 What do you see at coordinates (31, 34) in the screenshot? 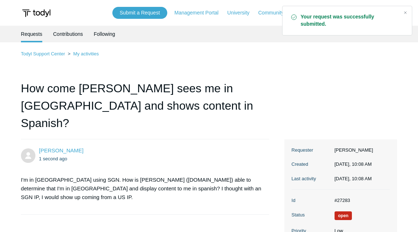
I see `li: Requests` at bounding box center [31, 34].